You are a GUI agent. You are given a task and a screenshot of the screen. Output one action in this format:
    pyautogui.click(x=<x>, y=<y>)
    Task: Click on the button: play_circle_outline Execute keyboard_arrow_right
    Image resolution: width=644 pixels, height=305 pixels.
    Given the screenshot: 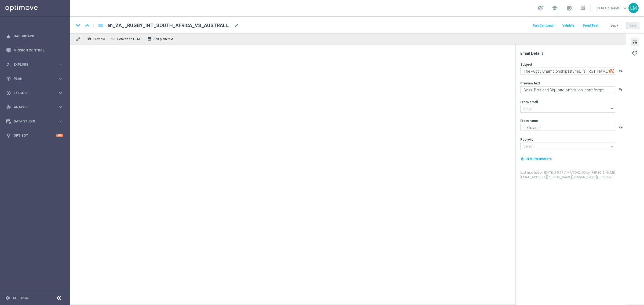 What is the action you would take?
    pyautogui.click(x=35, y=93)
    